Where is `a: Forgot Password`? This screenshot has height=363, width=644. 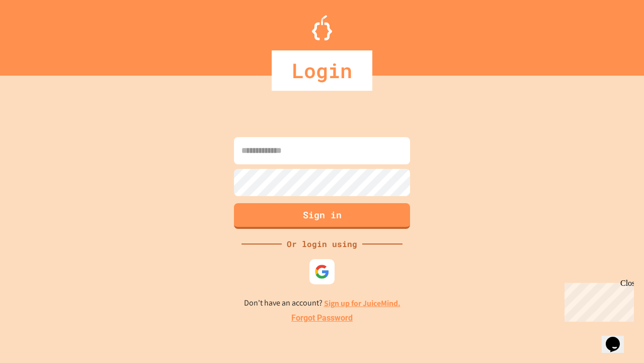 a: Forgot Password is located at coordinates (322, 318).